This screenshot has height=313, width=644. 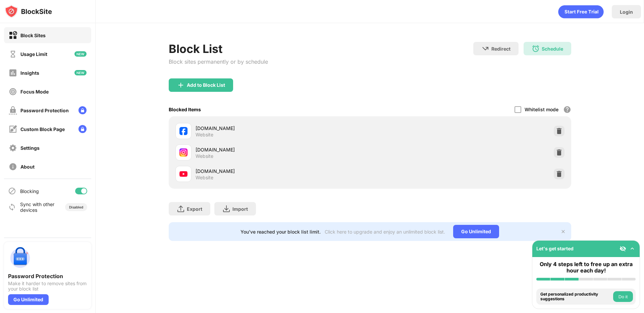 I want to click on div: You’ve reached your block list limit., so click(x=280, y=232).